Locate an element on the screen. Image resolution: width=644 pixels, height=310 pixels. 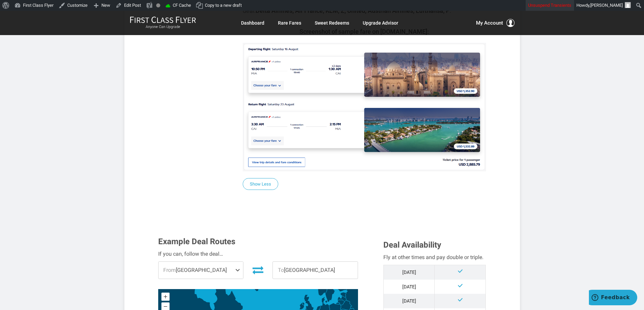
a: Upgrade Advisor is located at coordinates (381, 22).